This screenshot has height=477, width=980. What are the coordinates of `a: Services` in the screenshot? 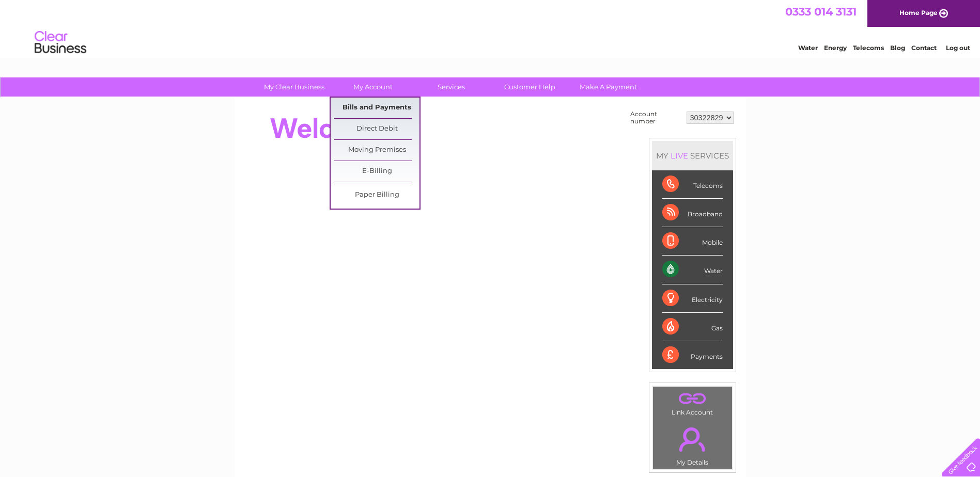 It's located at (451, 87).